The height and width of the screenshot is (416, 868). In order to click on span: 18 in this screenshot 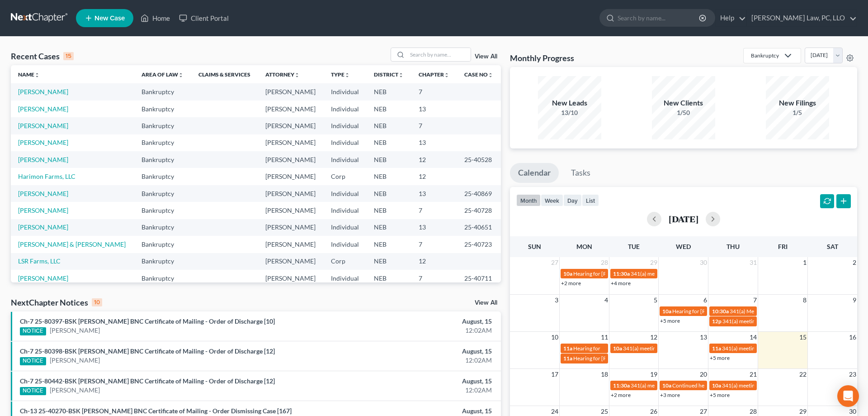, I will do `click(605, 374)`.